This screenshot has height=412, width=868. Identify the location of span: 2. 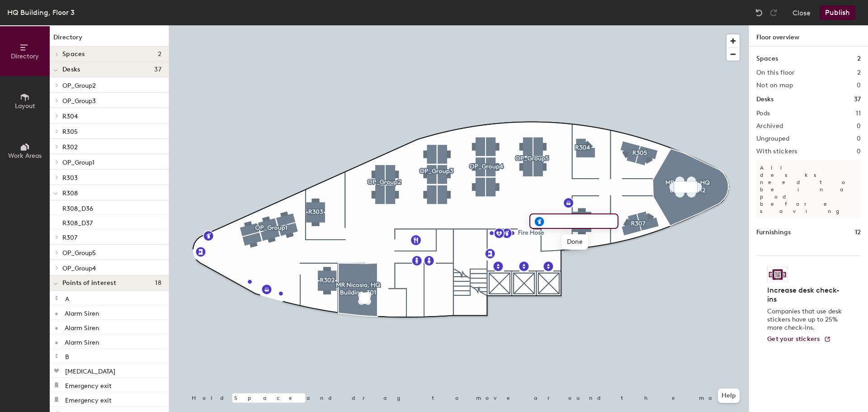
(159, 54).